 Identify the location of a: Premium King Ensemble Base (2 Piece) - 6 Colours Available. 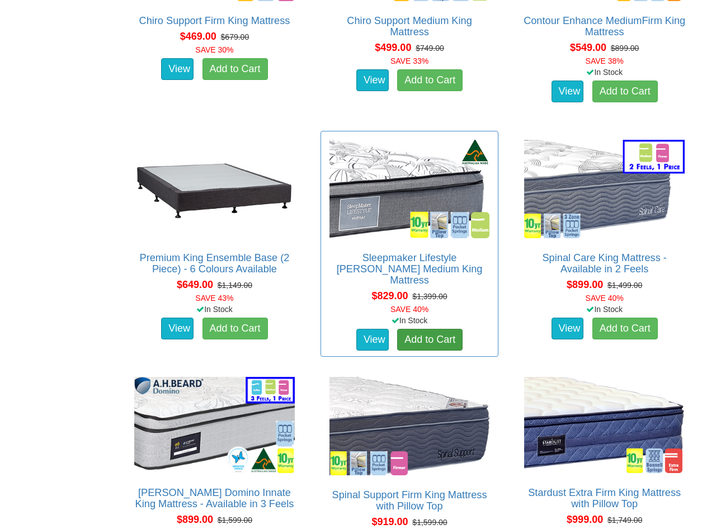
(215, 263).